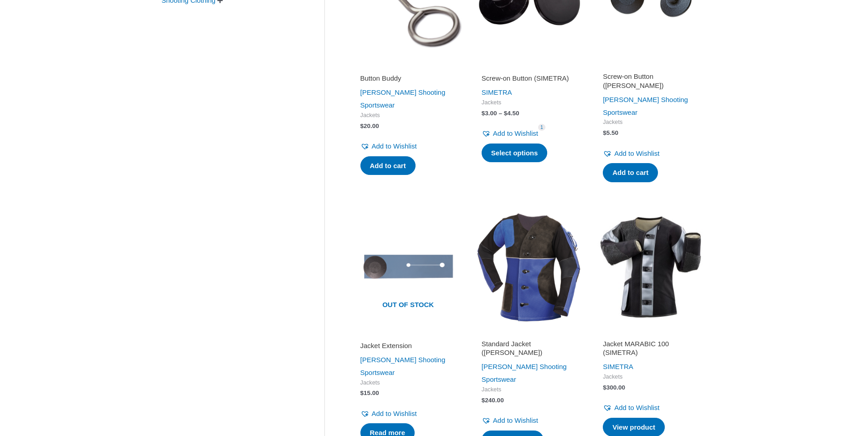 The width and height of the screenshot is (868, 436). I want to click on img: Jacket MARABIC 100, so click(651, 267).